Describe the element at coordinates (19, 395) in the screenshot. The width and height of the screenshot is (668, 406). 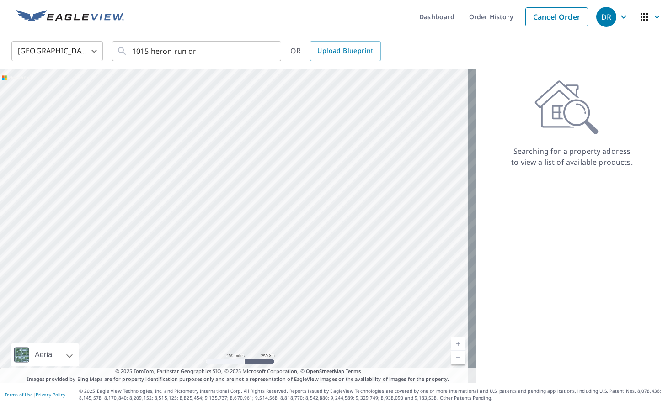
I see `a: Terms of Use` at that location.